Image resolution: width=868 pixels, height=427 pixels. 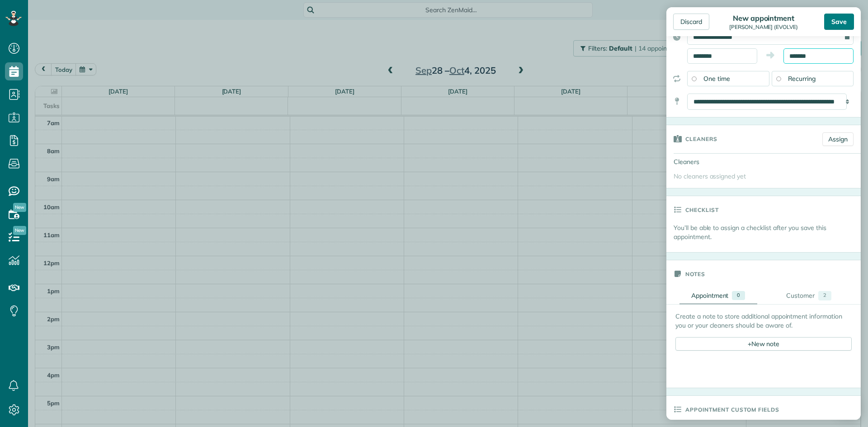 I want to click on div: New note, so click(x=764, y=344).